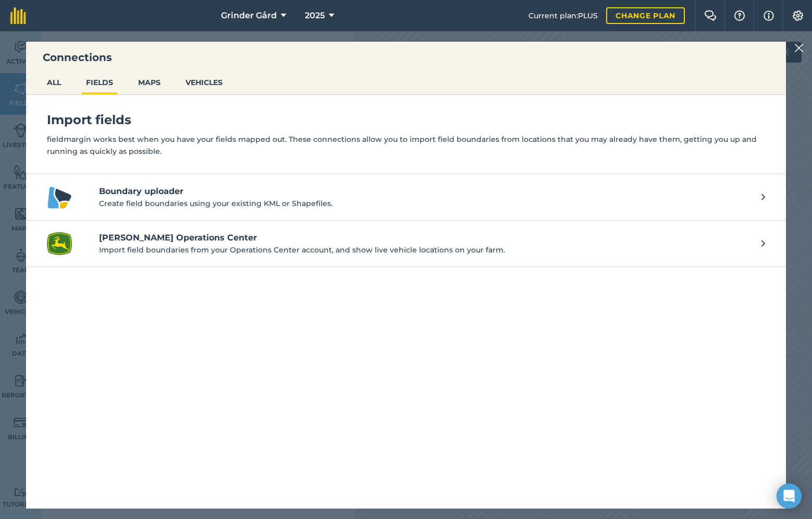 This screenshot has height=519, width=812. Describe the element at coordinates (60, 243) in the screenshot. I see `img: John Deere Operations Center logo` at that location.